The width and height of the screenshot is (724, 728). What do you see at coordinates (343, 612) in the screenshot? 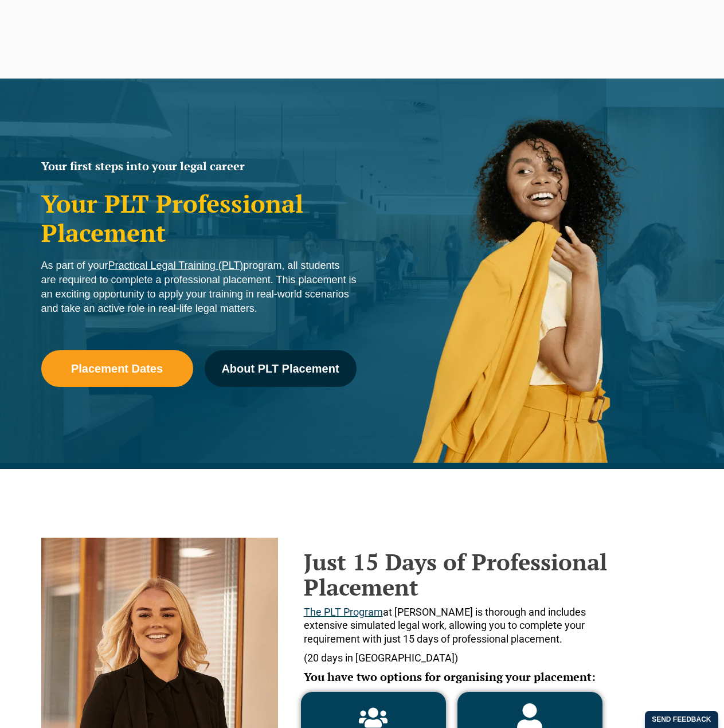
I see `a: The PLT Program` at bounding box center [343, 612].